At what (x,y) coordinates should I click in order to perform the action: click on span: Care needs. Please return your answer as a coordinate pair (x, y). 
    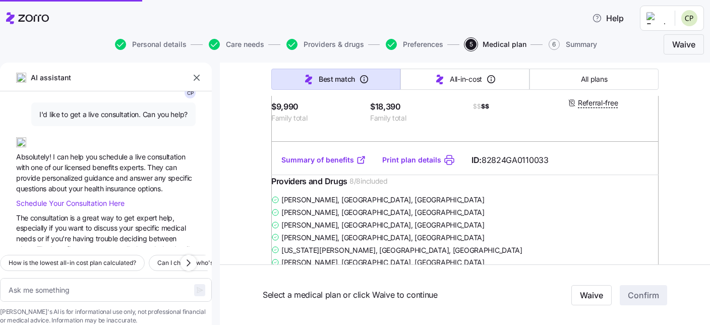
    Looking at the image, I should click on (245, 44).